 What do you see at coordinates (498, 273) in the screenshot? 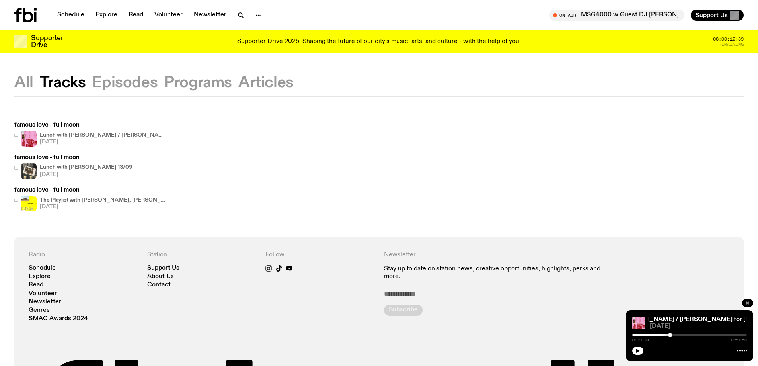
I see `p: Stay up to date on station news, creative opportunities, highlights, perks and more.` at bounding box center [498, 273].